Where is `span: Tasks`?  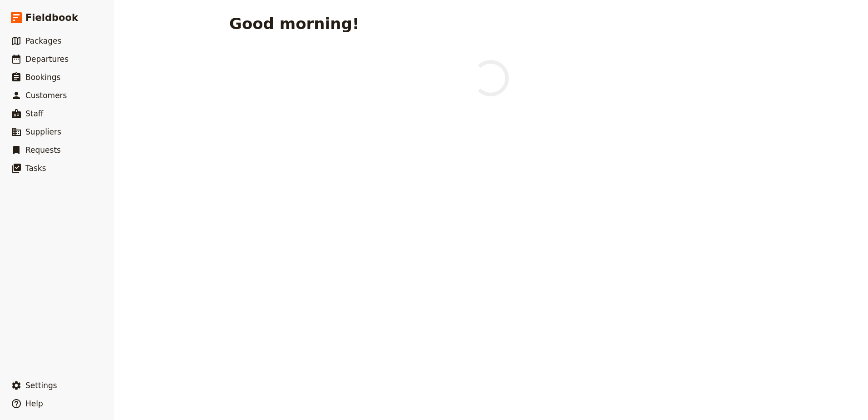
span: Tasks is located at coordinates (35, 168).